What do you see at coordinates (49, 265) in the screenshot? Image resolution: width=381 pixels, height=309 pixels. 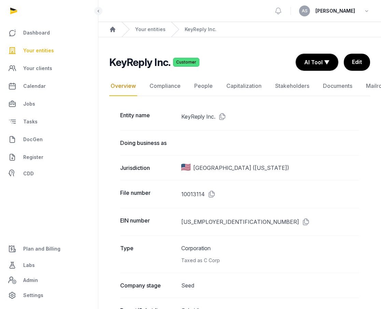 I see `a: Labs` at bounding box center [49, 265].